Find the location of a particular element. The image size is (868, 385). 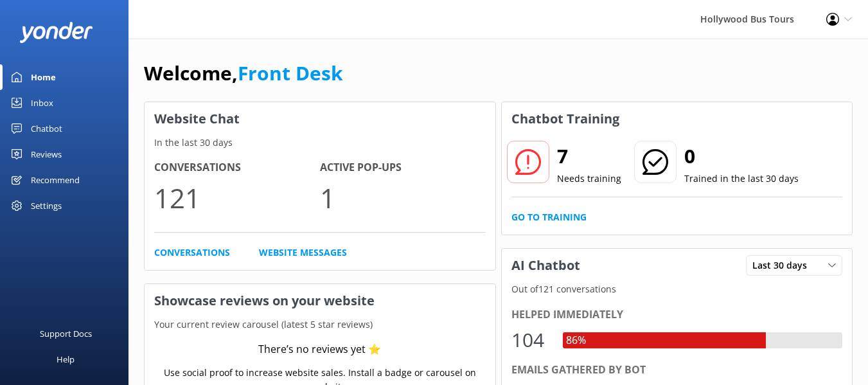

div: Reviews is located at coordinates (46, 154).